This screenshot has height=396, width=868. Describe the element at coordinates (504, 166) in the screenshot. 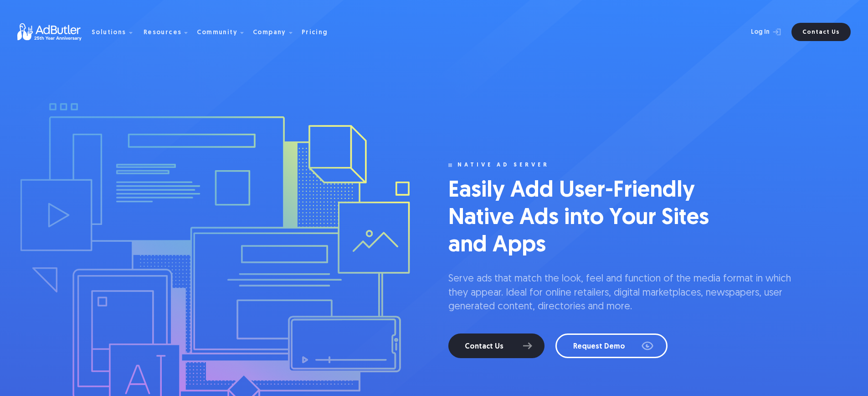

I see `div: native ad server` at that location.